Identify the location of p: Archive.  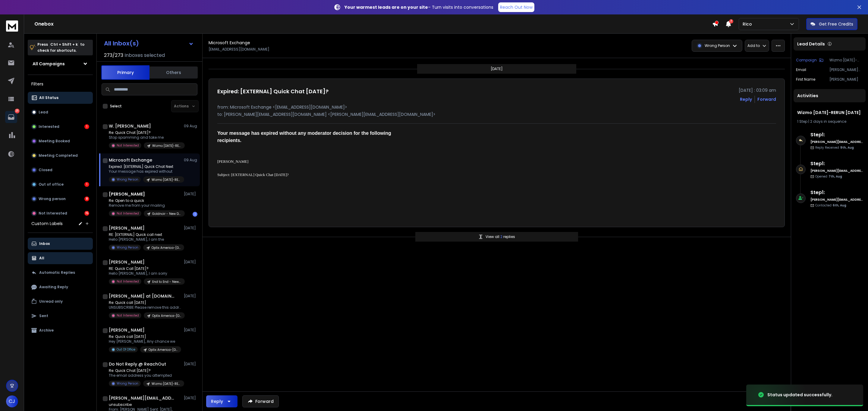
(47, 330).